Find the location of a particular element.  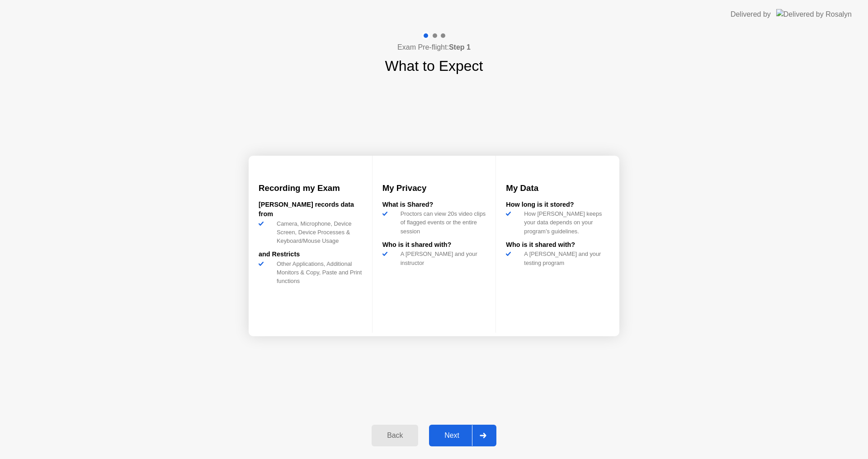

h3: My Data is located at coordinates (557, 188).